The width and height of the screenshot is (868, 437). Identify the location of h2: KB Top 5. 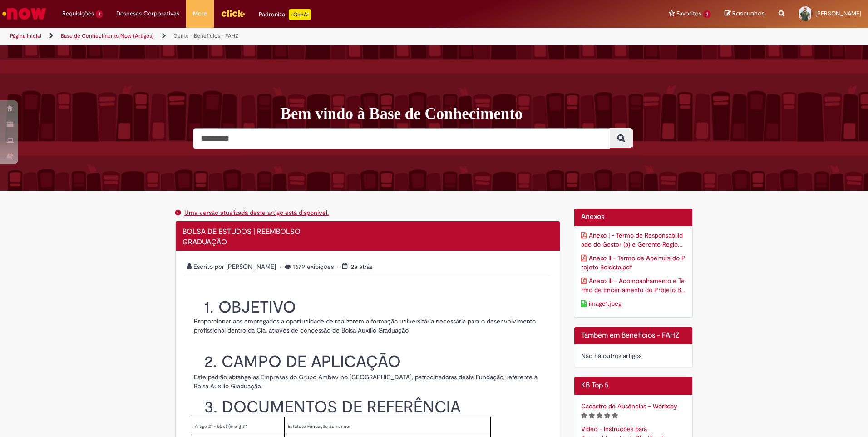
(633, 386).